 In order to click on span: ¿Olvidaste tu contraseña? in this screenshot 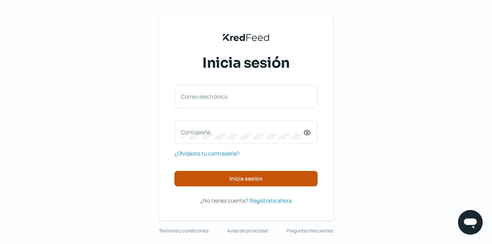, I will do `click(207, 153)`.